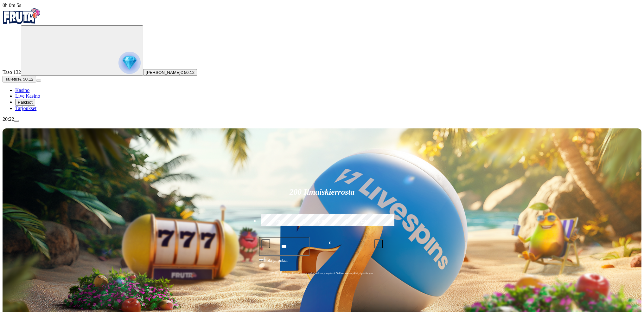  Describe the element at coordinates (28, 96) in the screenshot. I see `a: Live Kasino` at that location.